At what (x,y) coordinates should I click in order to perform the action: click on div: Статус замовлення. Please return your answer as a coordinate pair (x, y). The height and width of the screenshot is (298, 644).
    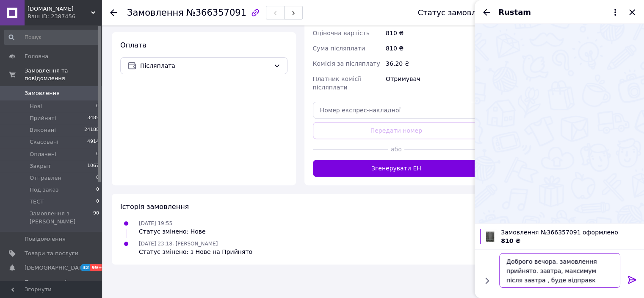
    Looking at the image, I should click on (457, 13).